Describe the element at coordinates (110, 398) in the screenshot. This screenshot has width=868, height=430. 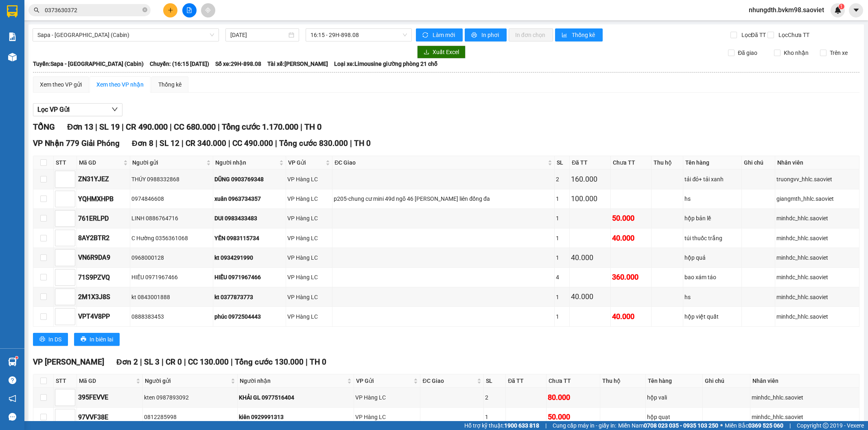
I see `td: 395FEVVE` at that location.